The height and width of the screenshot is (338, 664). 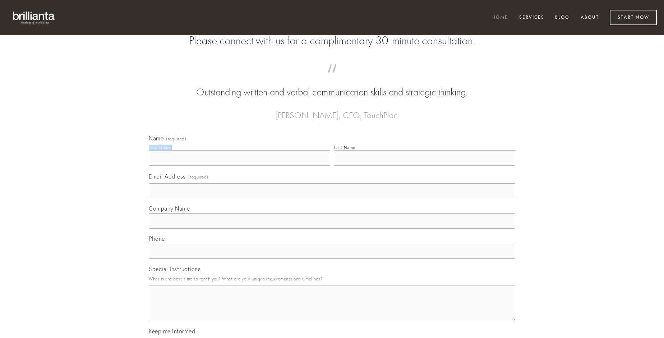 I want to click on div: Last Name, so click(x=345, y=147).